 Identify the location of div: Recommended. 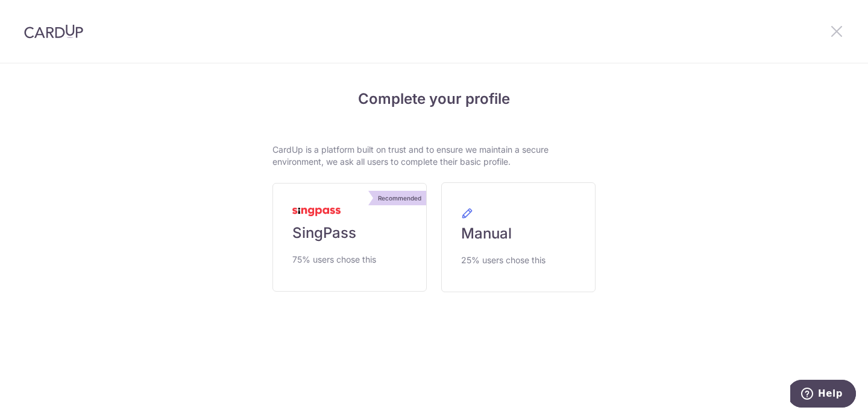
(400, 198).